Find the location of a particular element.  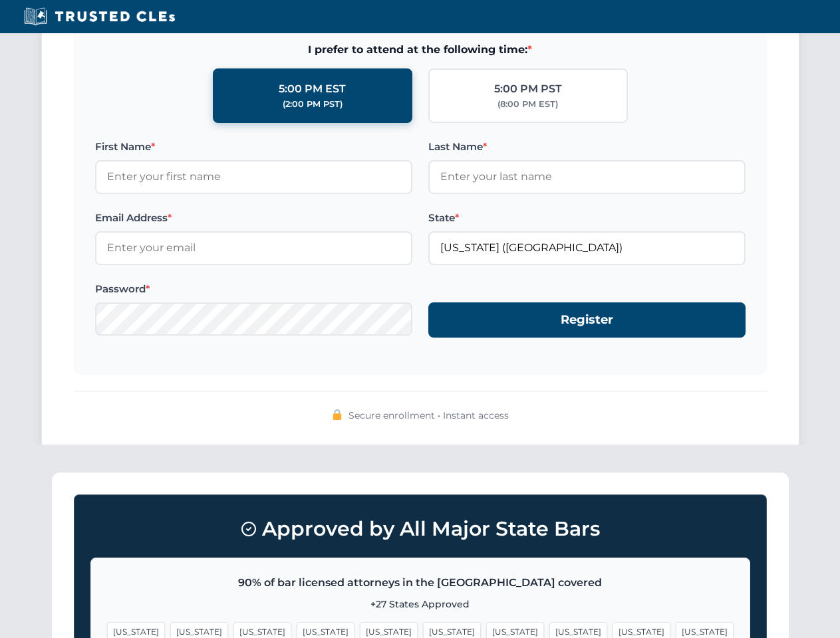

div: (8:00 PM EST) is located at coordinates (528, 104).